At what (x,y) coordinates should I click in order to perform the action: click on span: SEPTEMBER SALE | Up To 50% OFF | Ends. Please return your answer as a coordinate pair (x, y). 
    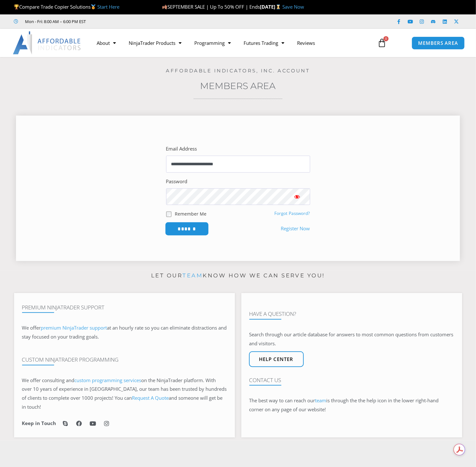
    Looking at the image, I should click on (211, 7).